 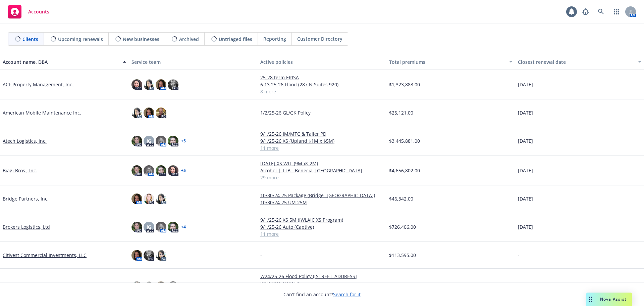 What do you see at coordinates (193, 62) in the screenshot?
I see `div: Service team` at bounding box center [193, 62].